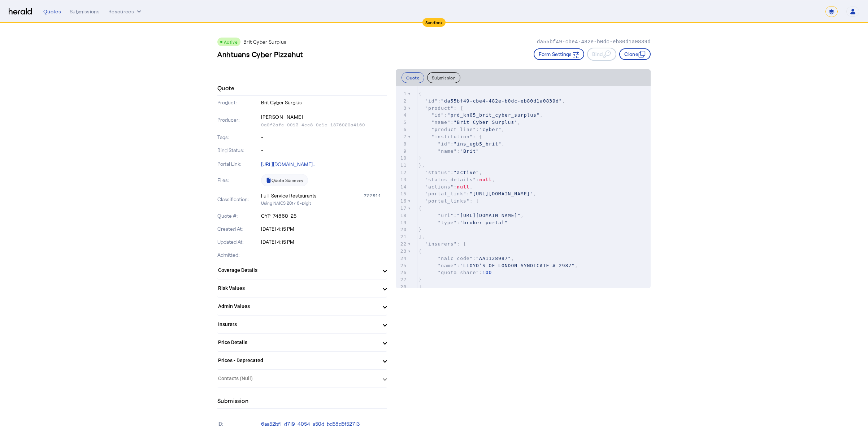 This screenshot has height=434, width=868. I want to click on span: "prd_kn05_brit_cyber_surplus", so click(494, 115).